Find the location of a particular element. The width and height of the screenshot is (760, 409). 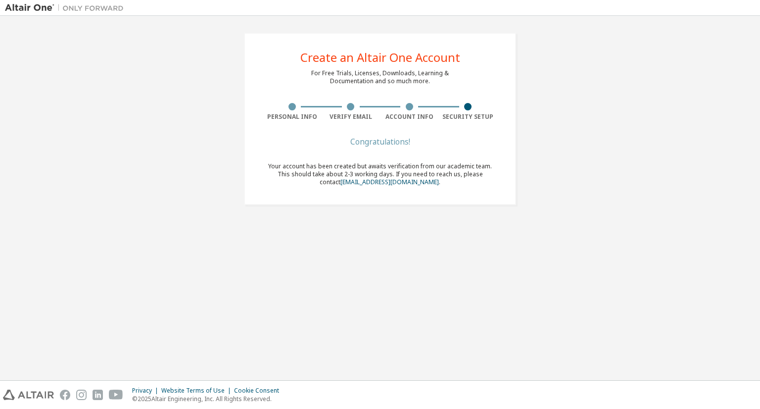

img: facebook.svg is located at coordinates (65, 394).